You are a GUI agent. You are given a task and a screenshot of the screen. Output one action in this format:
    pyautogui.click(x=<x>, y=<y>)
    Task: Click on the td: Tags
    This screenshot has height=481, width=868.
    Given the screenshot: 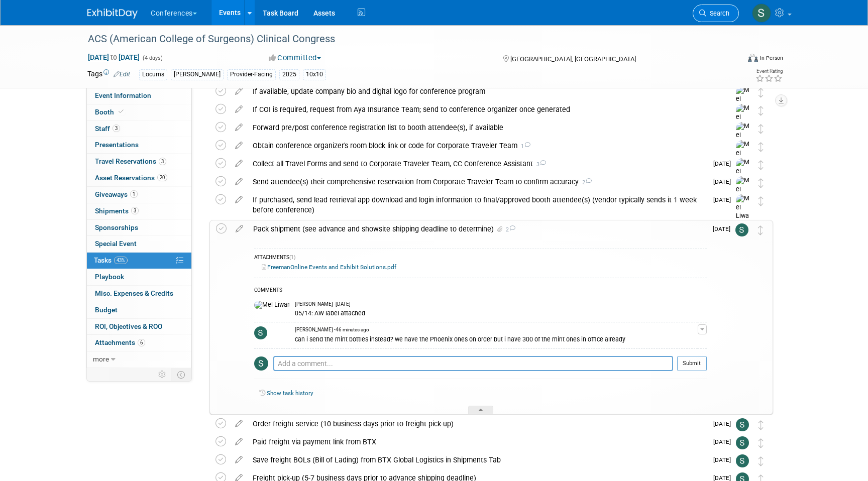 What is the action you would take?
    pyautogui.click(x=108, y=74)
    